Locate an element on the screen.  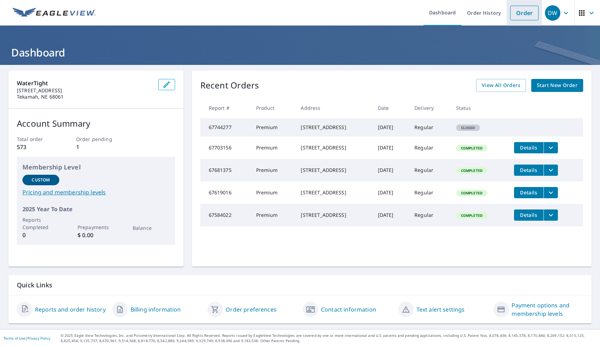
p: Quick Links is located at coordinates (300, 285).